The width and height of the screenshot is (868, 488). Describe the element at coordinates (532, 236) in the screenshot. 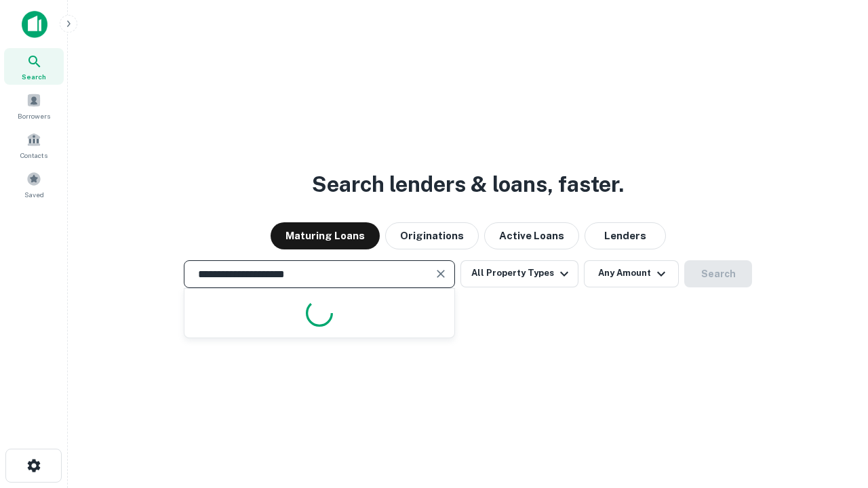

I see `button: Active Loans` at that location.